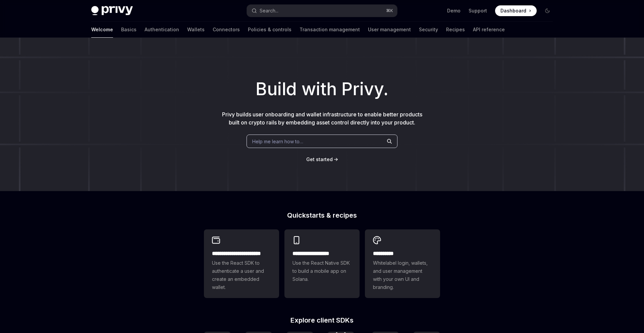 This screenshot has width=644, height=333. Describe the element at coordinates (390, 29) in the screenshot. I see `a: User management` at that location.